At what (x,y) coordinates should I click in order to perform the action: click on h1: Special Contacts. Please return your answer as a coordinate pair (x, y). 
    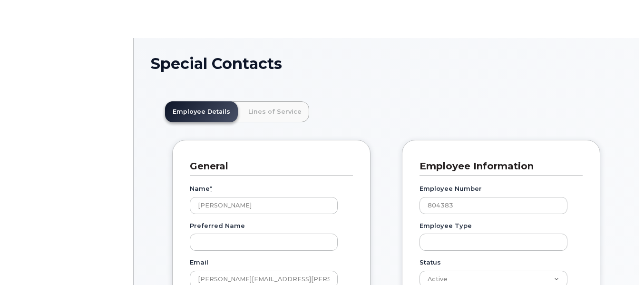
    Looking at the image, I should click on (386, 64).